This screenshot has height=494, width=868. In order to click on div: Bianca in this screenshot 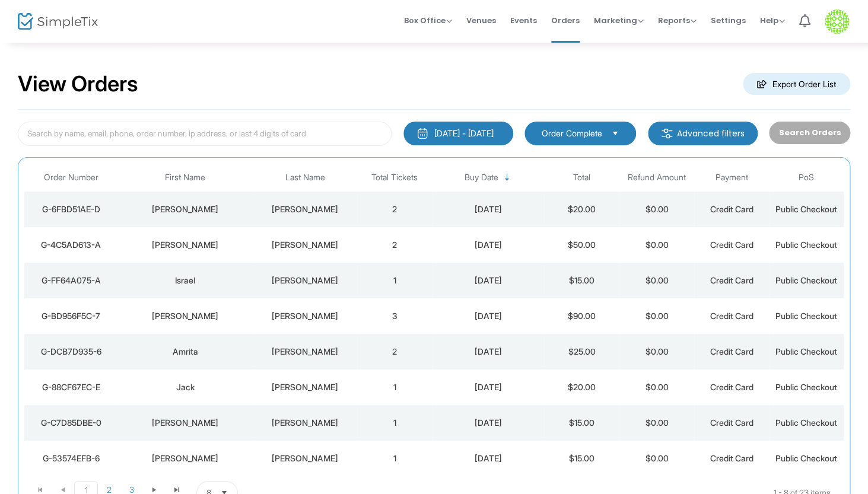, I will do `click(185, 459)`.